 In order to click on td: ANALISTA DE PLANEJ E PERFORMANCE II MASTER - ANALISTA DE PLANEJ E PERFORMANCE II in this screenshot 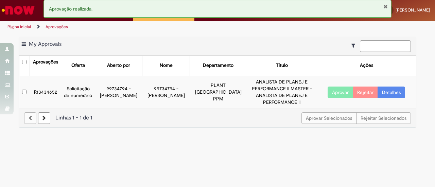, I will do `click(282, 92)`.